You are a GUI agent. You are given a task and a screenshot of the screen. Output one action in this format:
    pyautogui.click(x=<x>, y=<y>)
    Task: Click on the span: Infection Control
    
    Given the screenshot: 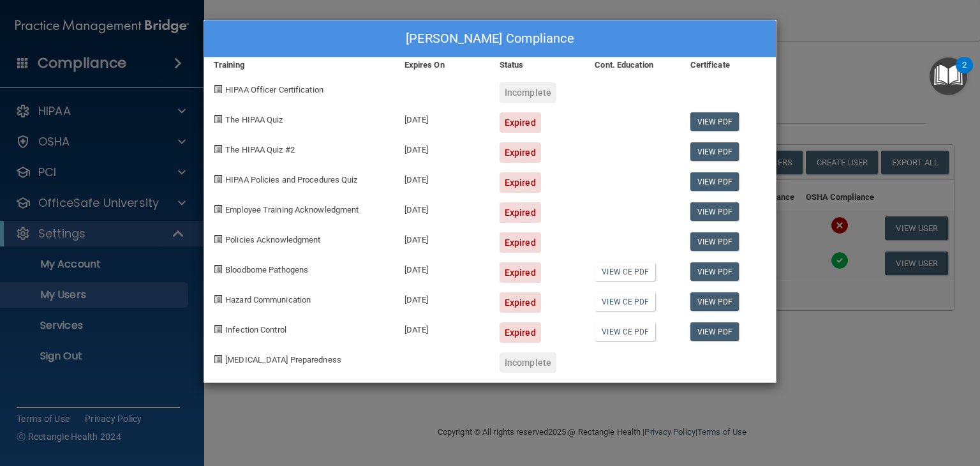 What is the action you would take?
    pyautogui.click(x=256, y=329)
    